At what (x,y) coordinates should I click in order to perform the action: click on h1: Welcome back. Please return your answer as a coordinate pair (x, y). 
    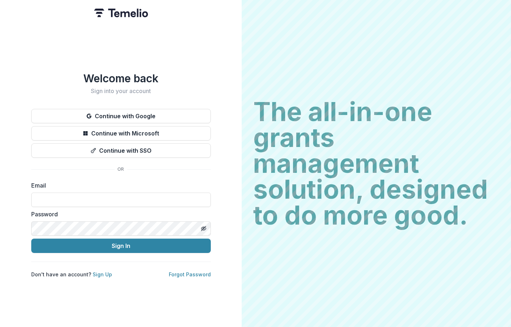
    Looking at the image, I should click on (121, 78).